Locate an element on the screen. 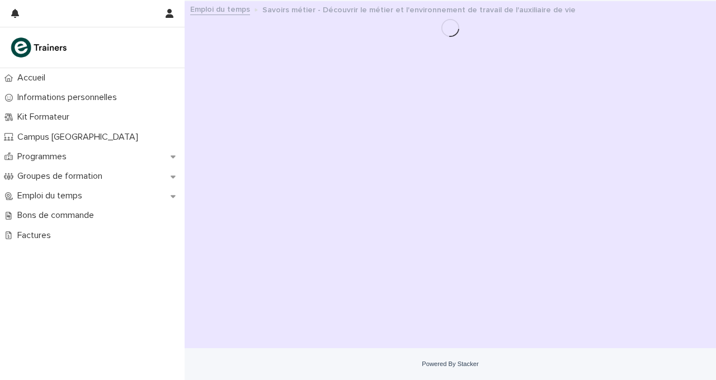  a: Powered By Stacker is located at coordinates (450, 364).